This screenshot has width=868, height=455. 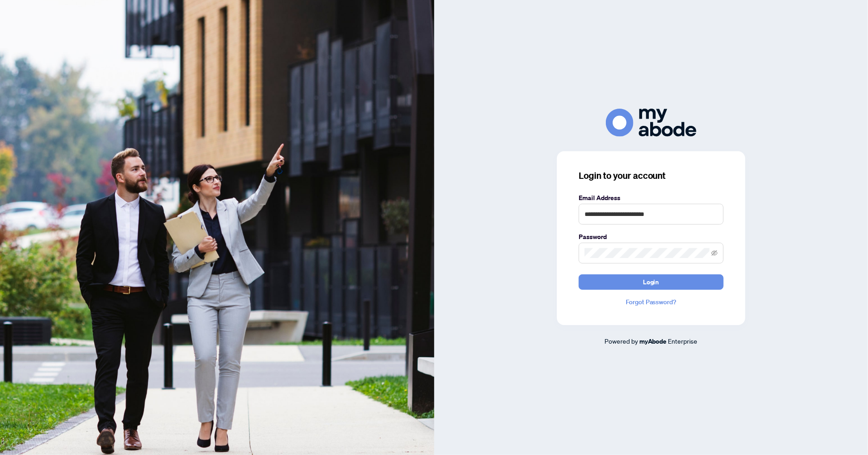 What do you see at coordinates (652, 175) in the screenshot?
I see `h3: Login to your account` at bounding box center [652, 175].